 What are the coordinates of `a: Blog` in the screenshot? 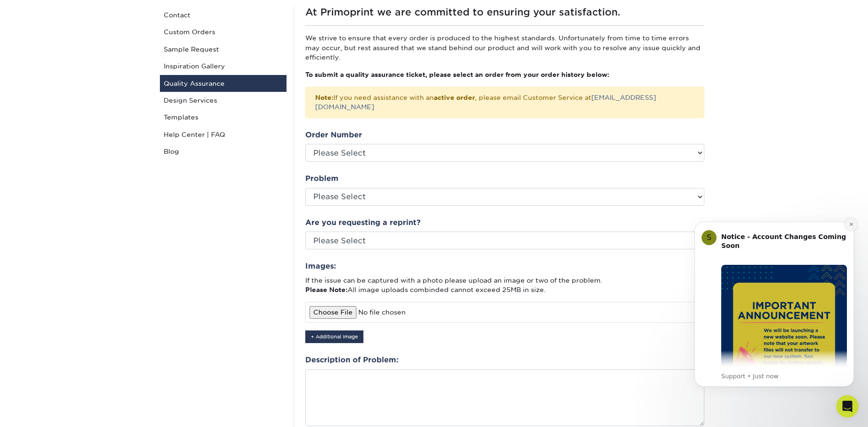 It's located at (223, 151).